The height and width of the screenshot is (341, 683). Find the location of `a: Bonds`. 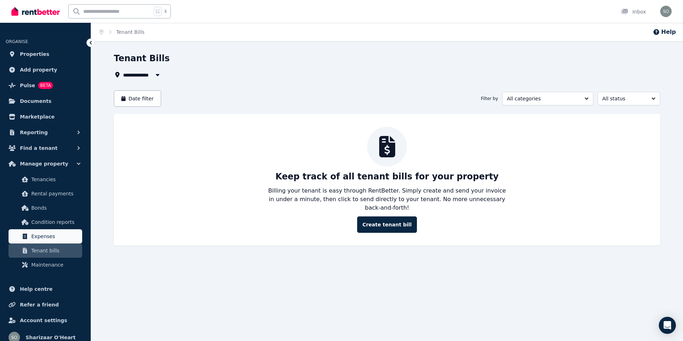

a: Bonds is located at coordinates (45, 208).